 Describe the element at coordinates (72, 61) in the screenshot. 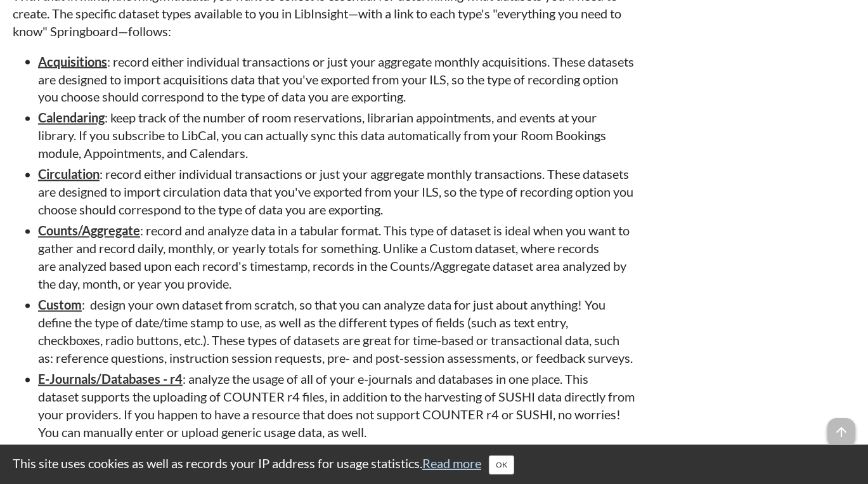

I see `strong: Acquisitions` at that location.